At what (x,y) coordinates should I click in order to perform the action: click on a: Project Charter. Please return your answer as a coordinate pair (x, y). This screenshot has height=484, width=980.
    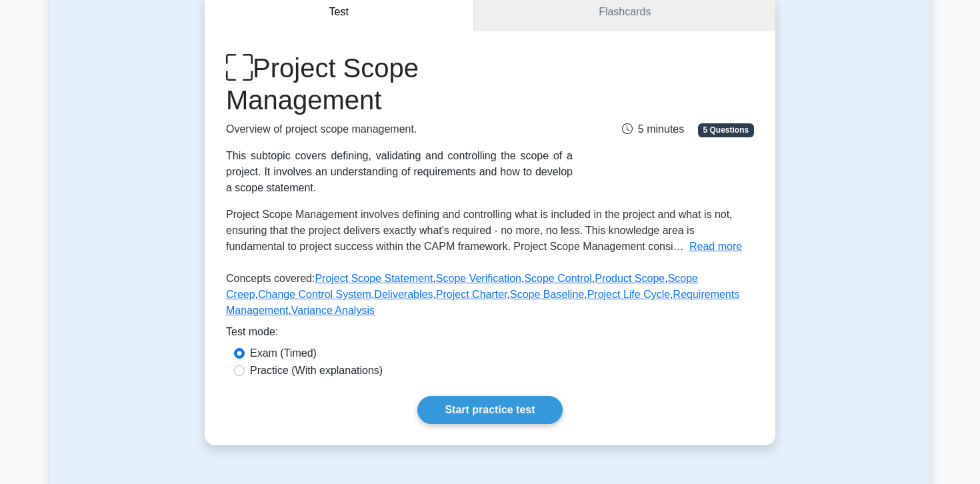
    Looking at the image, I should click on (471, 294).